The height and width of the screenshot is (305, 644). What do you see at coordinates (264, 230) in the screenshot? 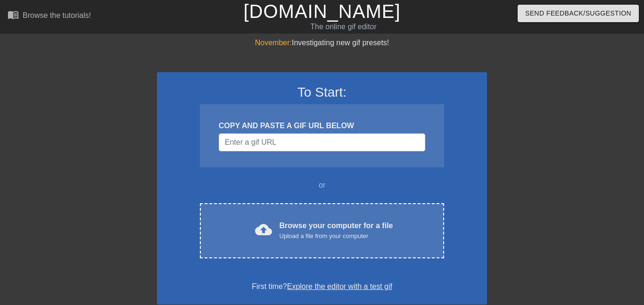
I see `span: cloud_upload` at bounding box center [264, 230].